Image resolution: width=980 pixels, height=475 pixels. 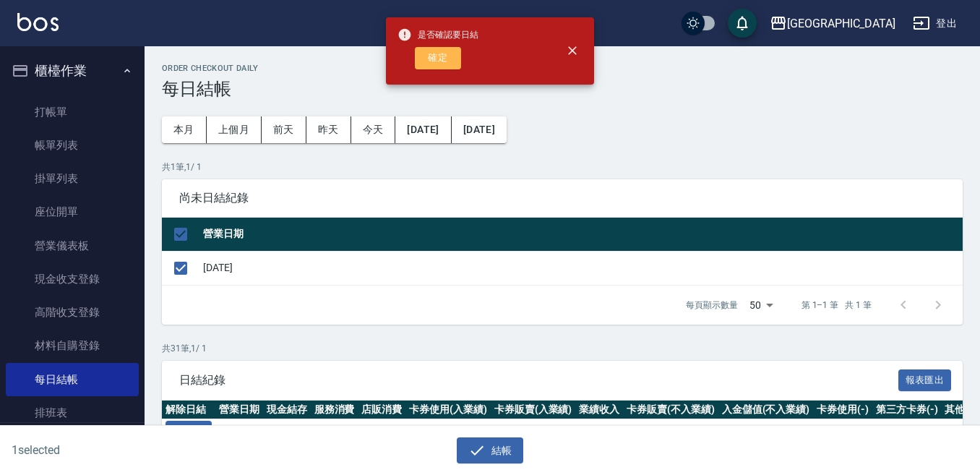 I want to click on button: 登出, so click(x=935, y=23).